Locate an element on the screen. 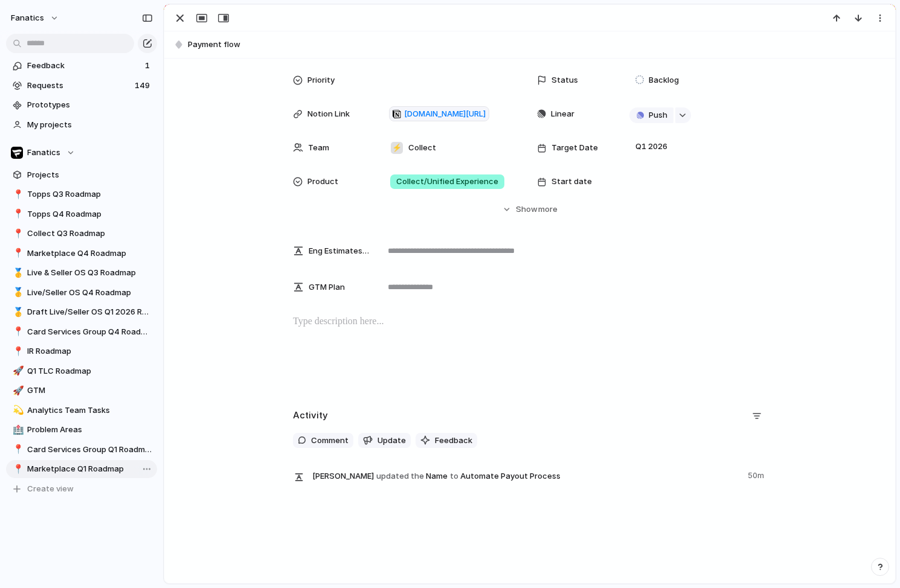 The image size is (900, 588). button: Payment flow is located at coordinates (530, 44).